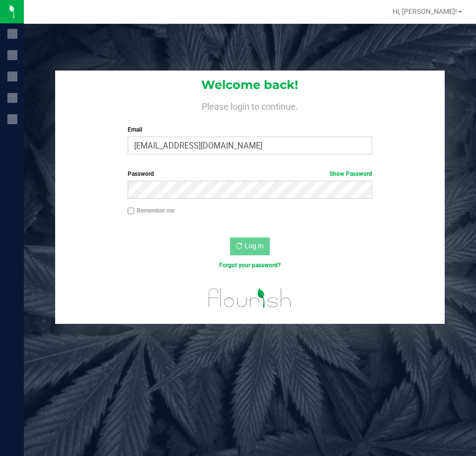  Describe the element at coordinates (141, 174) in the screenshot. I see `span: Password` at that location.